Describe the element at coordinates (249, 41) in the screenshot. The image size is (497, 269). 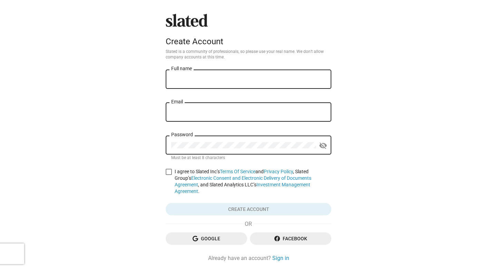
I see `div: Create Account` at that location.